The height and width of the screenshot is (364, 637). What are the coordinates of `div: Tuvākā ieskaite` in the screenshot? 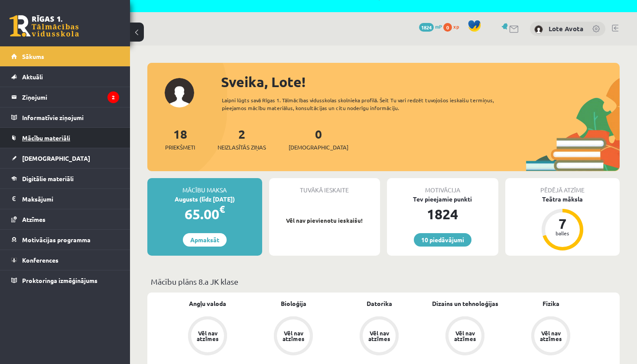 It's located at (324, 186).